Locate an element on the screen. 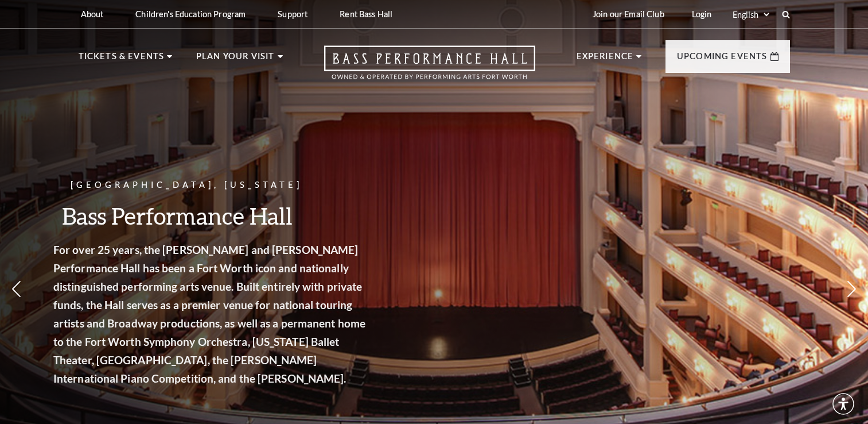 The width and height of the screenshot is (868, 424). p: Experience is located at coordinates (605, 59).